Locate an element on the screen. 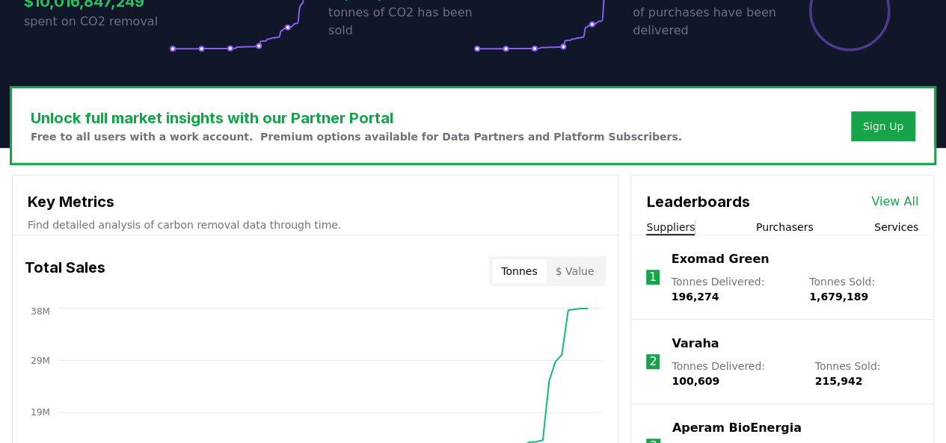  p: 2 is located at coordinates (653, 362).